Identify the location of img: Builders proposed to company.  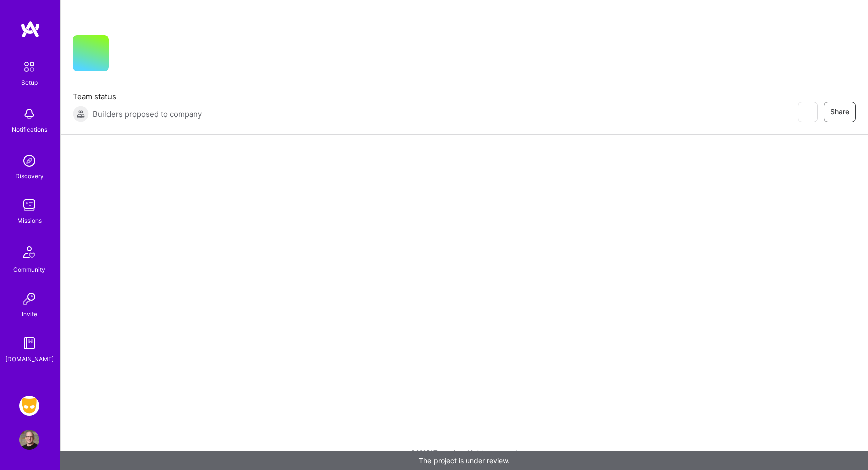
(81, 114).